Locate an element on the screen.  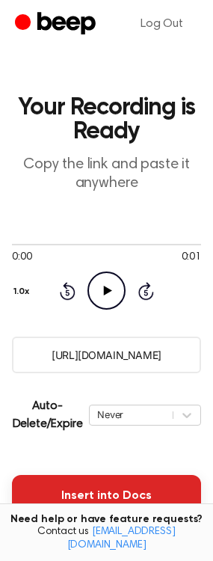
p: Auto-Delete/Expire is located at coordinates (47, 415).